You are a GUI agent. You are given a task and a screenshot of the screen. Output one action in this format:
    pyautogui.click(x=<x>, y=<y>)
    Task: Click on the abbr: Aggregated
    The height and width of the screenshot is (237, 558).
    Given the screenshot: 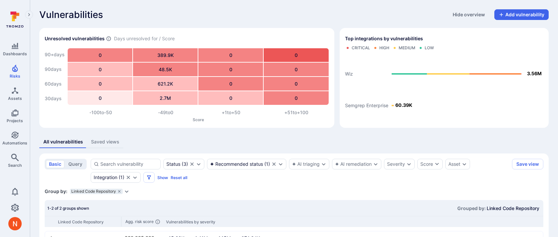 What is the action you would take?
    pyautogui.click(x=129, y=222)
    